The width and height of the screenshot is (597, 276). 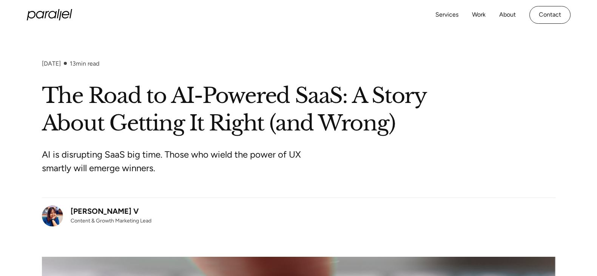 What do you see at coordinates (550, 15) in the screenshot?
I see `a: Contact` at bounding box center [550, 15].